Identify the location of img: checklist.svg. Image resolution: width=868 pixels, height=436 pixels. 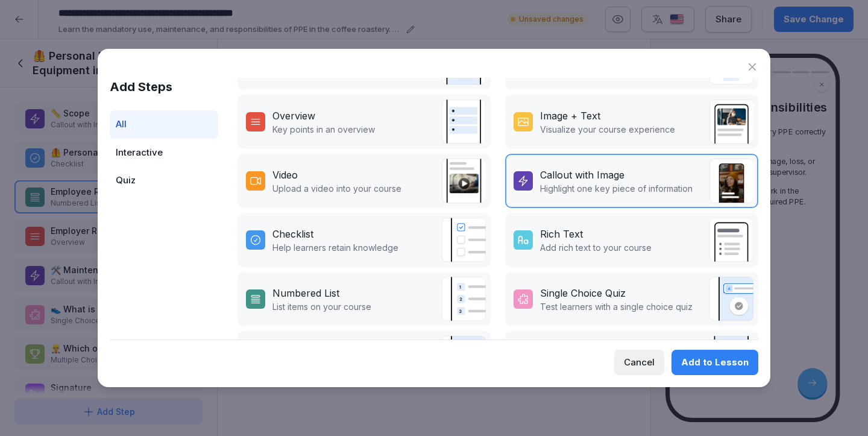
(464, 240).